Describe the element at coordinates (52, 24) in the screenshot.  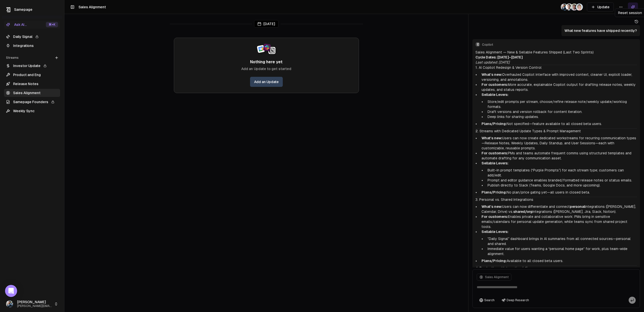
I see `div: ⌘ +K` at that location.